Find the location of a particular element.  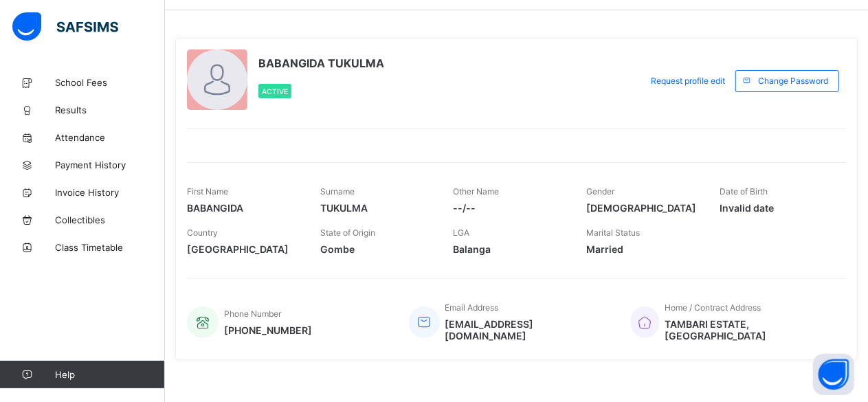

span: TUKULMA is located at coordinates (376, 207).